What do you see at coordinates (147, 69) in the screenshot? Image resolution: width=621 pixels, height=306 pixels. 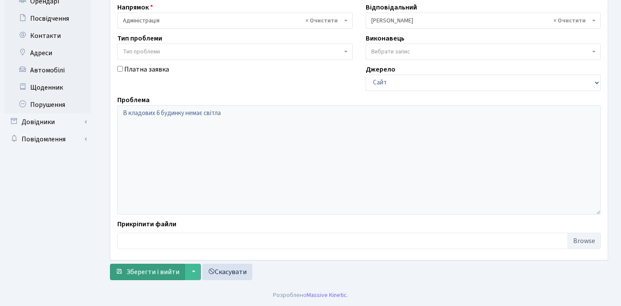 I see `label: Платна заявка` at bounding box center [147, 69].